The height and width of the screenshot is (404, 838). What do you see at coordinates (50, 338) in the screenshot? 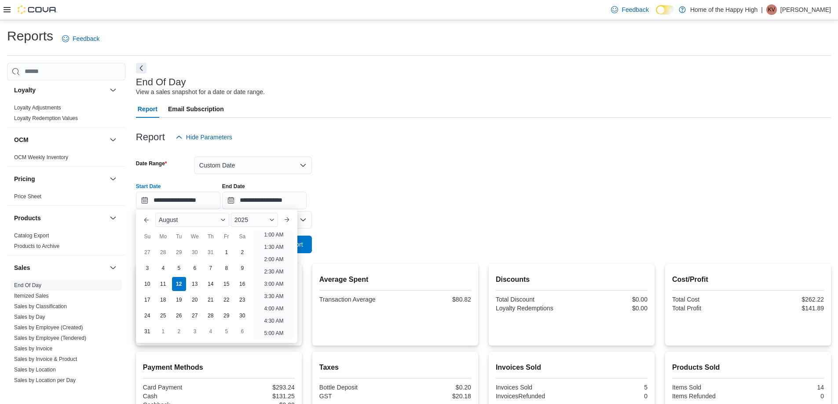
I see `a: Sales by Employee (Tendered)` at bounding box center [50, 338].